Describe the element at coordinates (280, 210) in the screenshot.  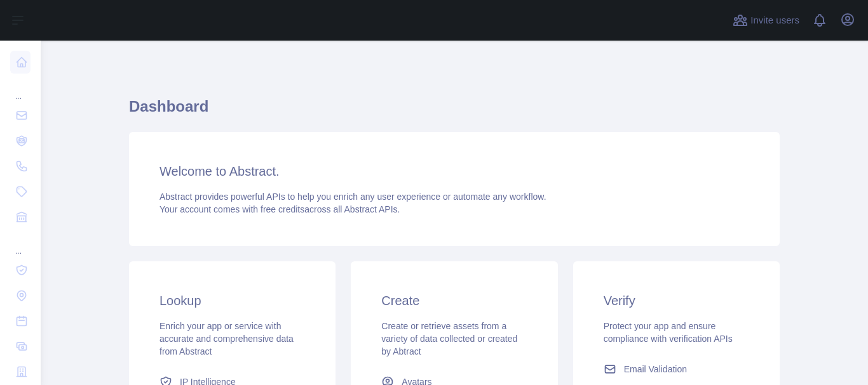
I see `span: Your account comes with across all Abstract APIs.` at that location.